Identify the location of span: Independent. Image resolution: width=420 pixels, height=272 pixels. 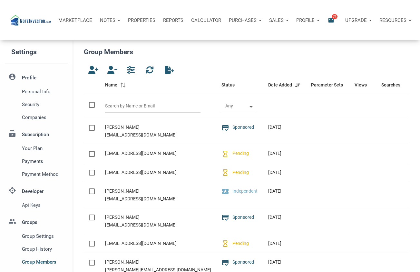
(243, 191).